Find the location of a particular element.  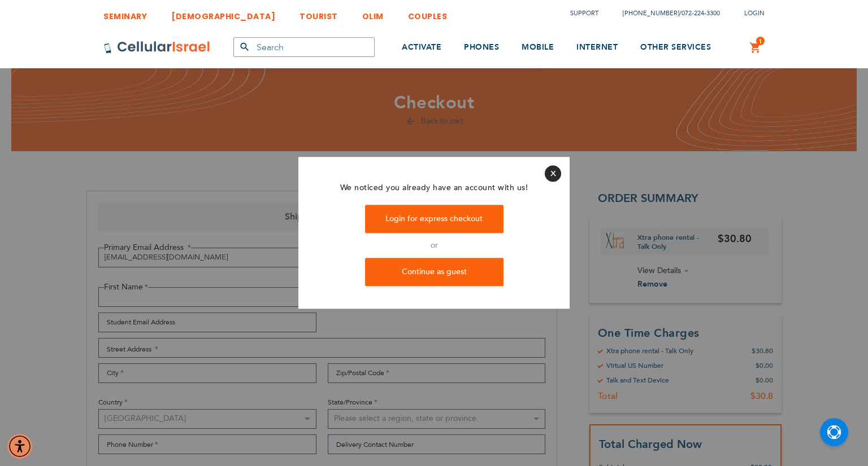

span: OTHER SERVICES is located at coordinates (675, 46).